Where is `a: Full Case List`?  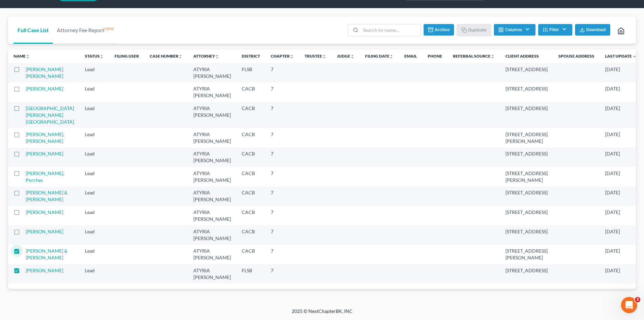 a: Full Case List is located at coordinates (33, 30).